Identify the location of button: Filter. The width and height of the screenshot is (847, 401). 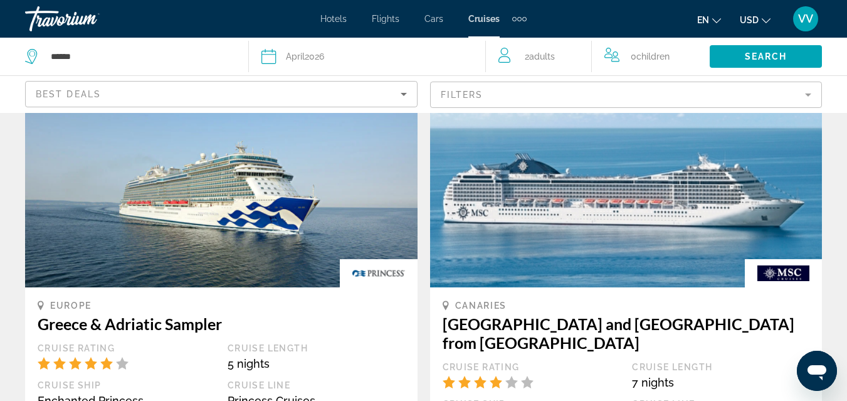
(627, 95).